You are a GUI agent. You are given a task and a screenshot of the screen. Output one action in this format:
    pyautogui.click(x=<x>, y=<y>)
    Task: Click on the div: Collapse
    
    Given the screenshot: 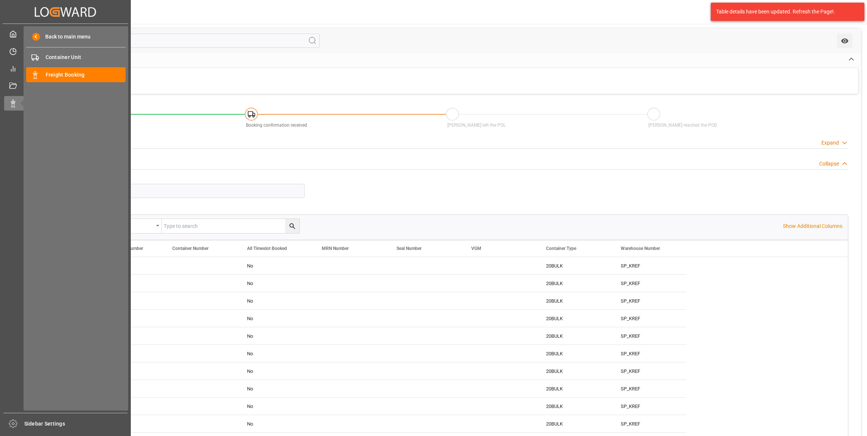 What is the action you would take?
    pyautogui.click(x=829, y=164)
    